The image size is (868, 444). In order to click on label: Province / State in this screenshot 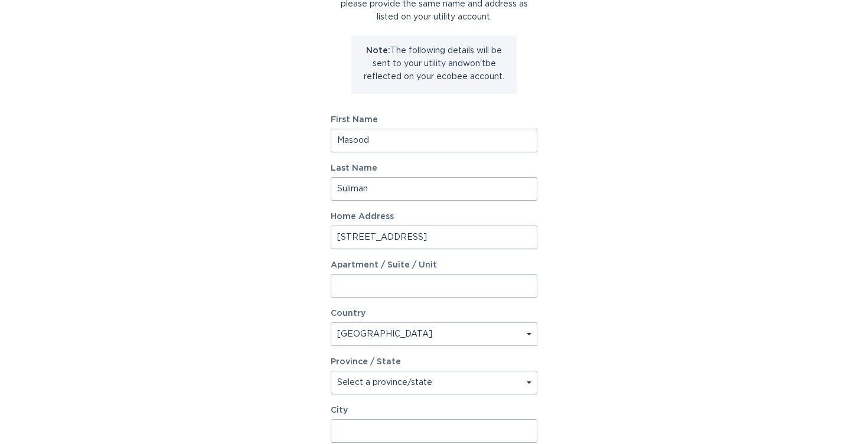, I will do `click(366, 362)`.